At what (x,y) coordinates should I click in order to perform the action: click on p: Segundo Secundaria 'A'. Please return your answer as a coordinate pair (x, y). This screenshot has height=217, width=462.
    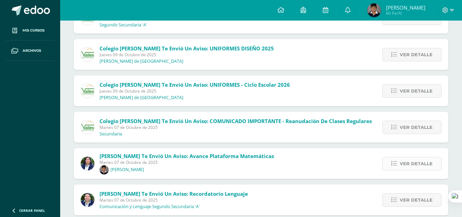
    Looking at the image, I should click on (123, 25).